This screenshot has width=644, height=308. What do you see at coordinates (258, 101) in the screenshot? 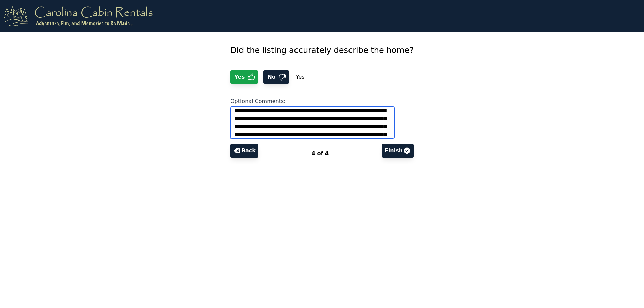
I see `span: Optional Comments:` at bounding box center [258, 101].